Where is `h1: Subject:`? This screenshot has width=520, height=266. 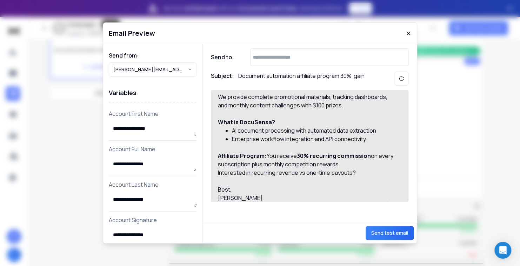
h1: Subject: is located at coordinates (222, 79).